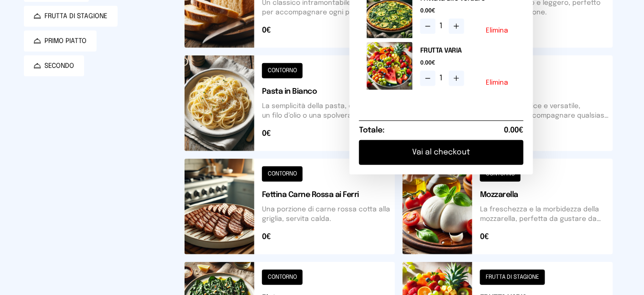 This screenshot has width=644, height=295. I want to click on button: PRIMO PIATTO, so click(61, 41).